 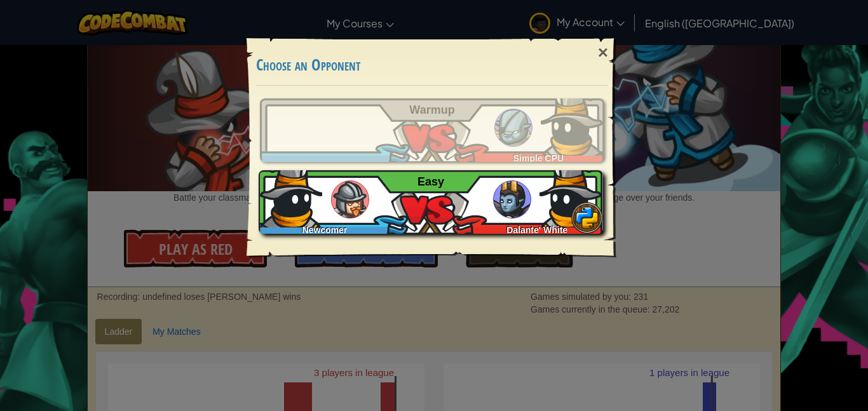 I want to click on span: Easy, so click(x=431, y=182).